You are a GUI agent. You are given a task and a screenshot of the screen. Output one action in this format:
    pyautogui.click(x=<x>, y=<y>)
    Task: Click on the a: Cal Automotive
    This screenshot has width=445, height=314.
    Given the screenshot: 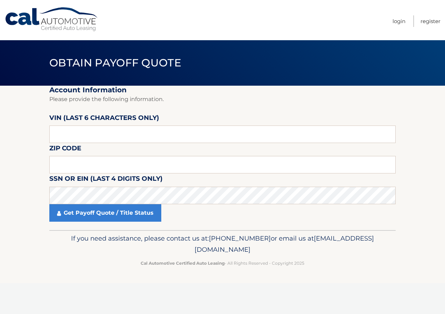 What is the action you would take?
    pyautogui.click(x=52, y=19)
    